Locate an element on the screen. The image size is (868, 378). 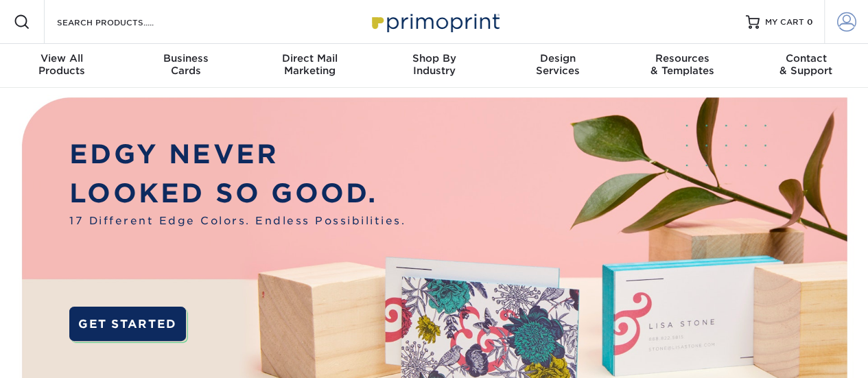
span: Design is located at coordinates (558, 59).